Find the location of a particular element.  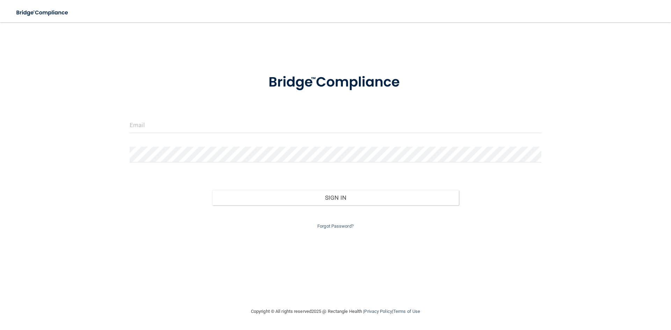

a: Privacy Policy is located at coordinates (378, 311).